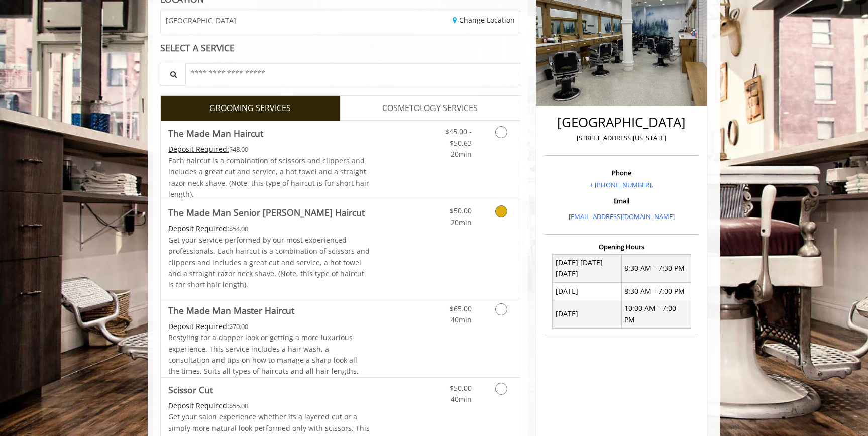  What do you see at coordinates (264, 354) in the screenshot?
I see `span: Restyling for a dapper look or getting a more luxurious experience. This service includes a hair ...` at bounding box center [264, 354].